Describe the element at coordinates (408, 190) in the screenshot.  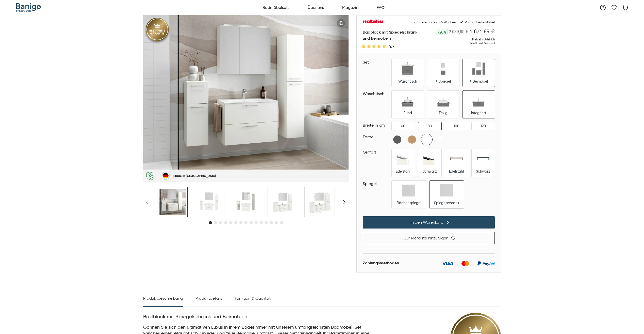
I see `img: Flächenspiegel` at that location.